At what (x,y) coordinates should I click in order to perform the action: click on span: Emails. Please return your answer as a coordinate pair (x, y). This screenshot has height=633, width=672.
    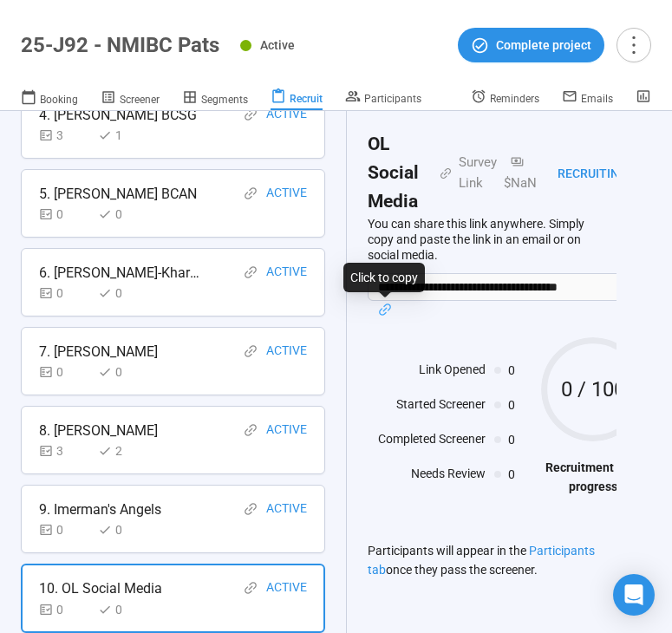
    Looking at the image, I should click on (596, 99).